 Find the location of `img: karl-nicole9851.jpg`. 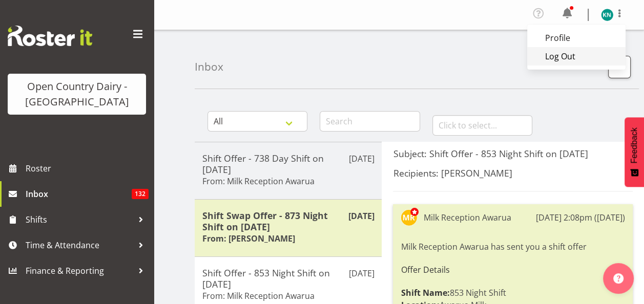

img: karl-nicole9851.jpg is located at coordinates (607, 15).